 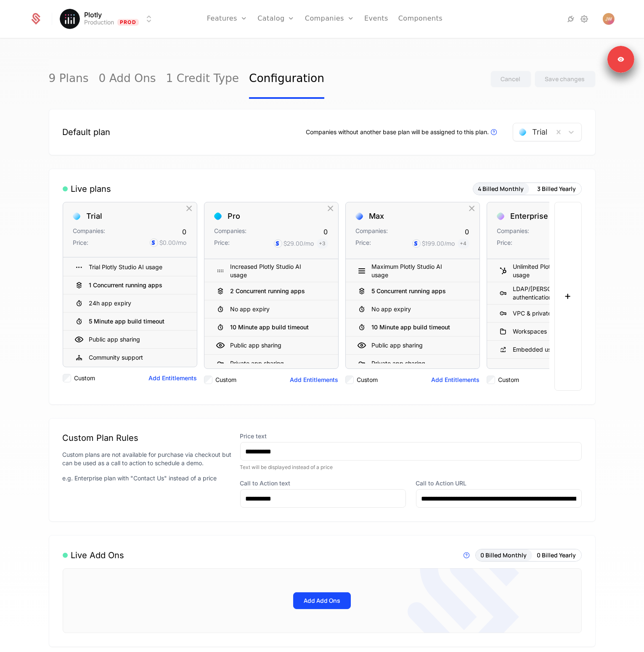 What do you see at coordinates (299, 243) in the screenshot?
I see `div: $29.00 /mo` at bounding box center [299, 243].